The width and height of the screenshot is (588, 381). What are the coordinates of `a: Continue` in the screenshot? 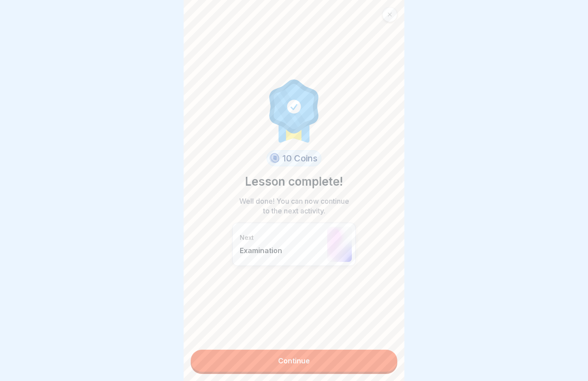 It's located at (294, 361).